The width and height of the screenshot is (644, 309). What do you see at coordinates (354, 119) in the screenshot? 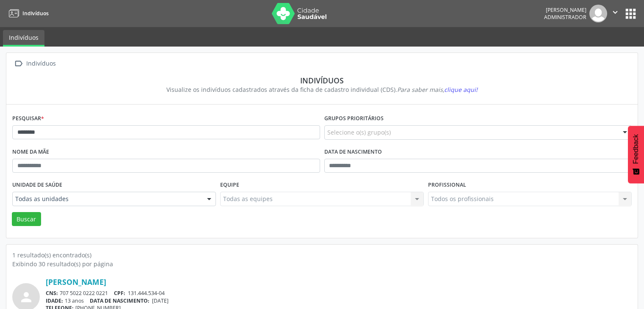
I see `label: Grupos prioritários` at bounding box center [354, 119].